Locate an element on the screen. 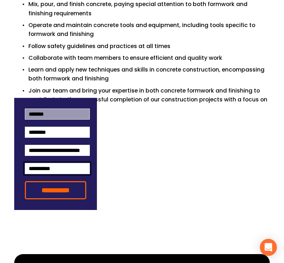 This screenshot has height=263, width=284. p: Operate and maintain concrete tools and equipment, including tools specific to formwork and finis... is located at coordinates (149, 30).